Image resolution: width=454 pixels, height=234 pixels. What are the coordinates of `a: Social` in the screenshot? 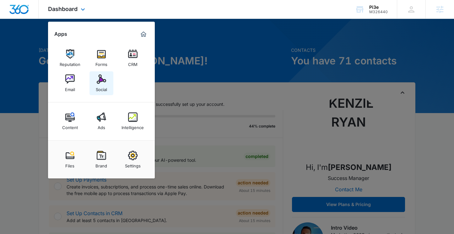 It's located at (101, 83).